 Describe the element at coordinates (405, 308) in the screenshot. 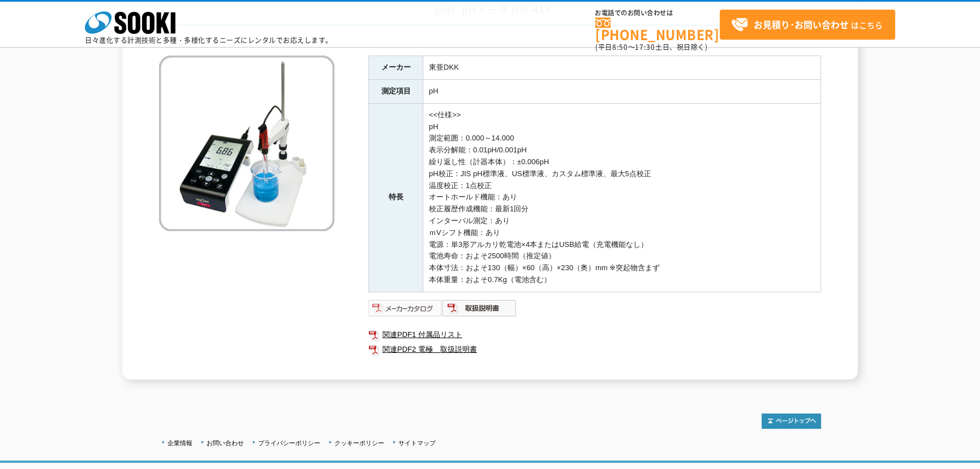

I see `img: メーカーカタログ` at that location.